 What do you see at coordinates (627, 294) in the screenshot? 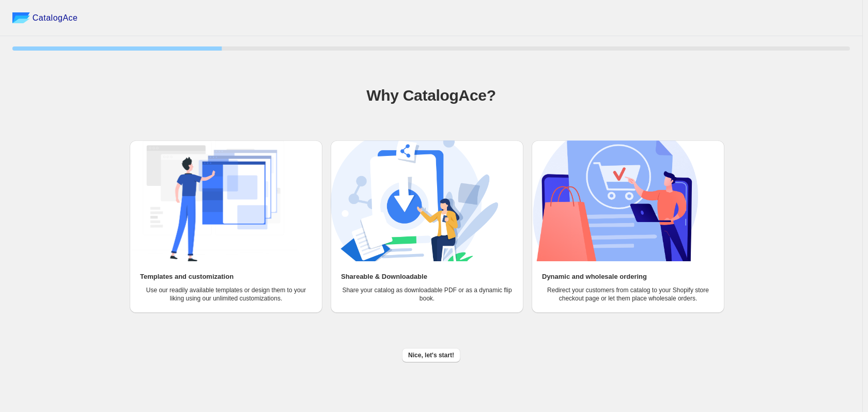
I see `p: Redirect your customers from catalog to your Shopify store checkout page or let them place wholes...` at bounding box center [627, 294].